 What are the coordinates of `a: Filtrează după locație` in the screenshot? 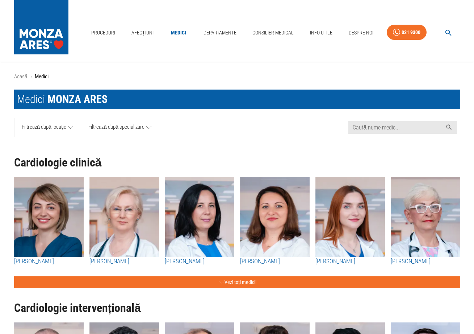 It's located at (48, 127).